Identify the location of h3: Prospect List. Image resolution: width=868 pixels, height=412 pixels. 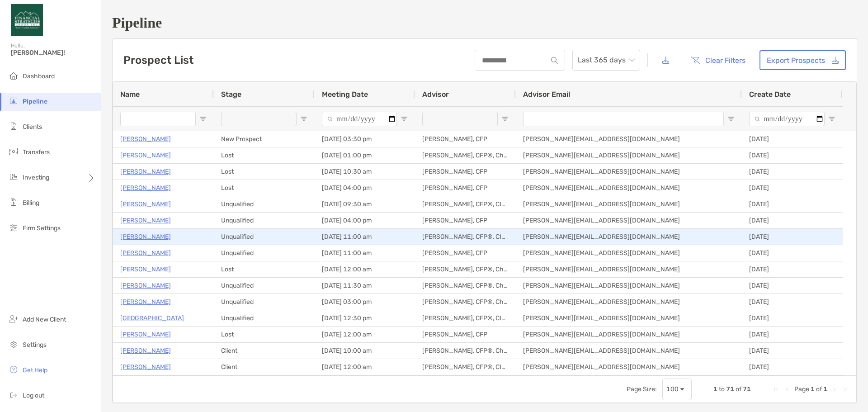
(158, 60).